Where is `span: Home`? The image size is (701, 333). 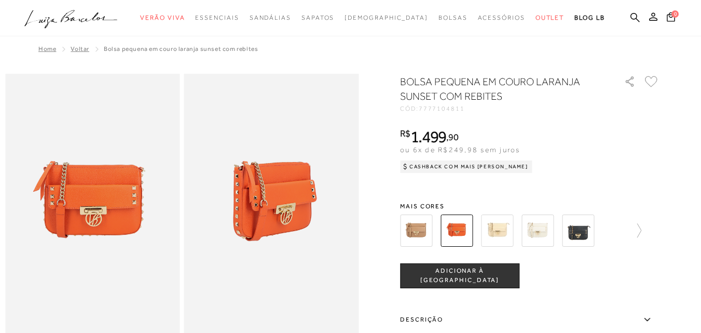
span: Home is located at coordinates (47, 49).